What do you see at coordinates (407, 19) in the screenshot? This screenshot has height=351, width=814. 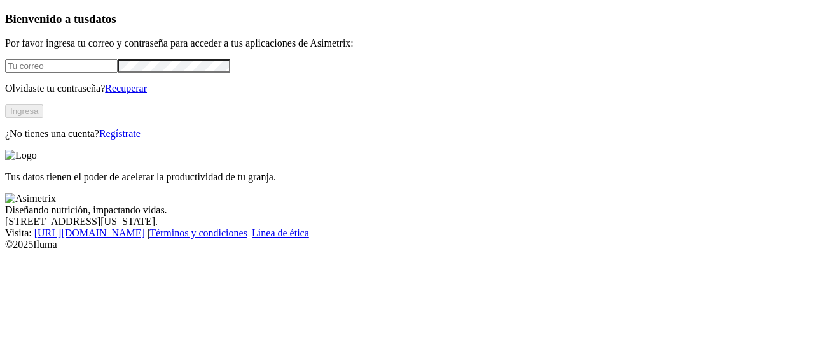 I see `h3: Bienvenido a tus` at bounding box center [407, 19].